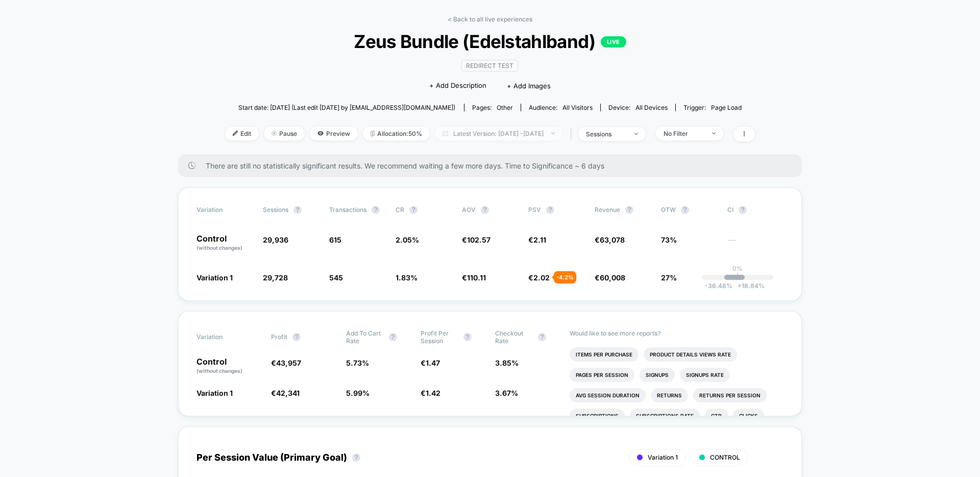  I want to click on span: Page Load, so click(727, 107).